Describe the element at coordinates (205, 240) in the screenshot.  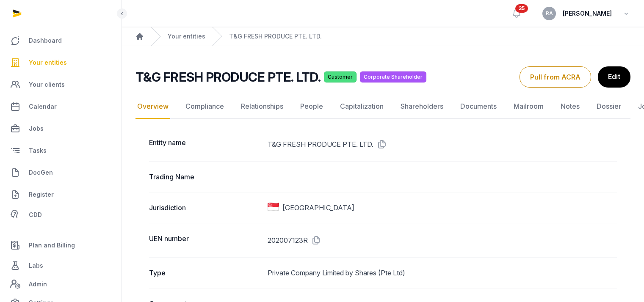
I see `dt: UEN number` at that location.